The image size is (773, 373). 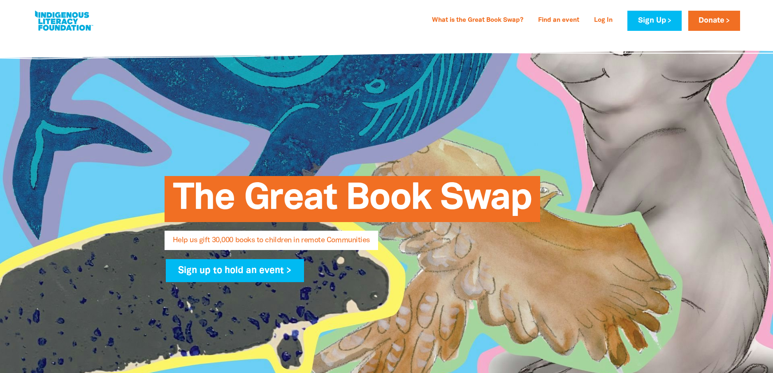 What do you see at coordinates (603, 21) in the screenshot?
I see `a: Log In` at bounding box center [603, 21].